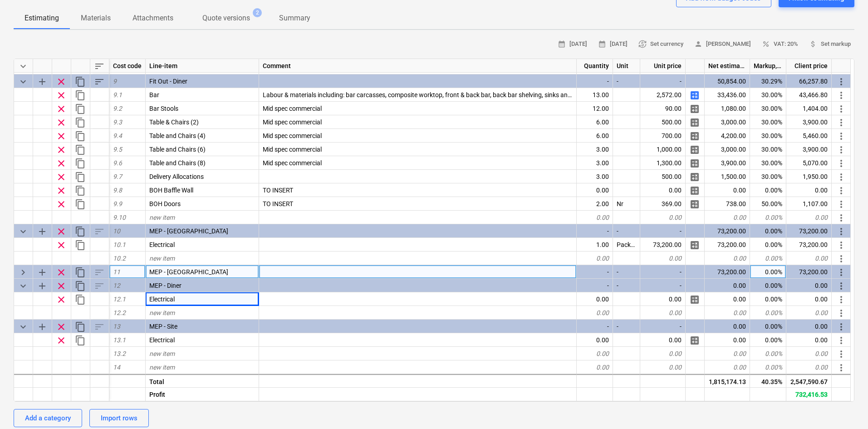  I want to click on span: Add sub category to row, so click(42, 232).